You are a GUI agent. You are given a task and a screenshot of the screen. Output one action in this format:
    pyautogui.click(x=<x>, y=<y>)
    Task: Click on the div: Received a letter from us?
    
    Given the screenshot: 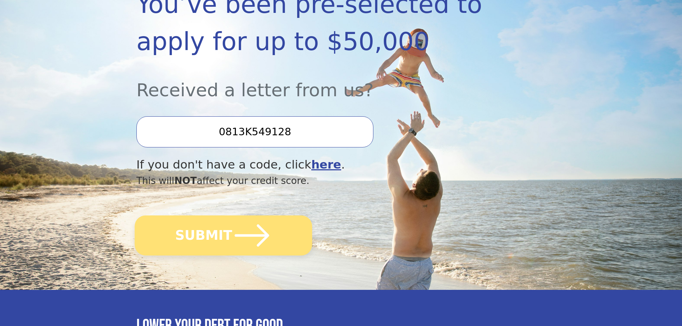 What is the action you would take?
    pyautogui.click(x=310, y=82)
    